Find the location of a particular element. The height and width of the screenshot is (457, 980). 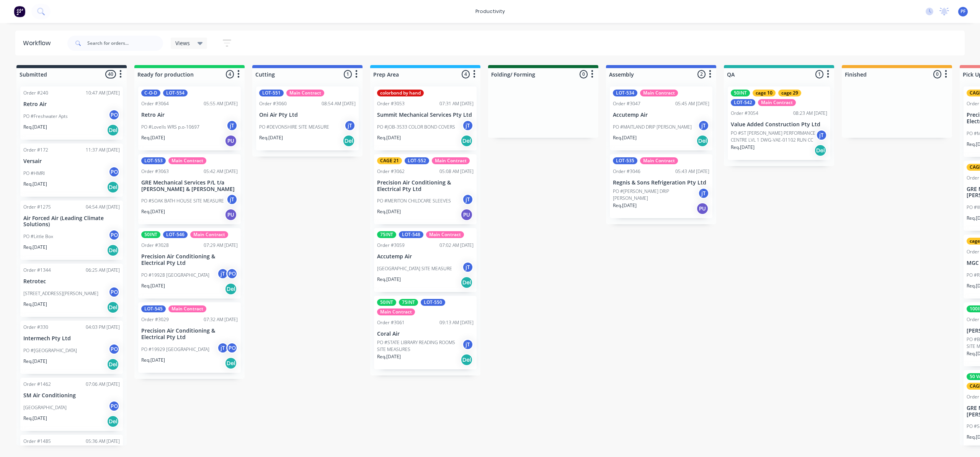

p: PO #MERITON CHILDCARE SLEEVES is located at coordinates (414, 201).